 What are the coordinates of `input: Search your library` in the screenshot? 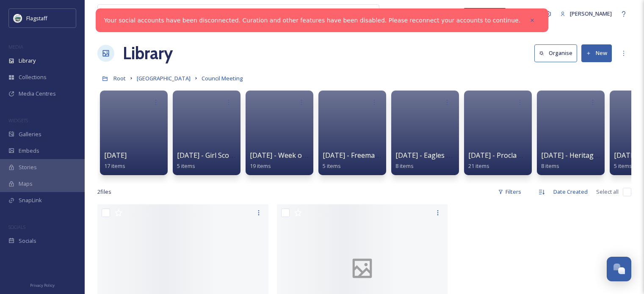 It's located at (206, 14).